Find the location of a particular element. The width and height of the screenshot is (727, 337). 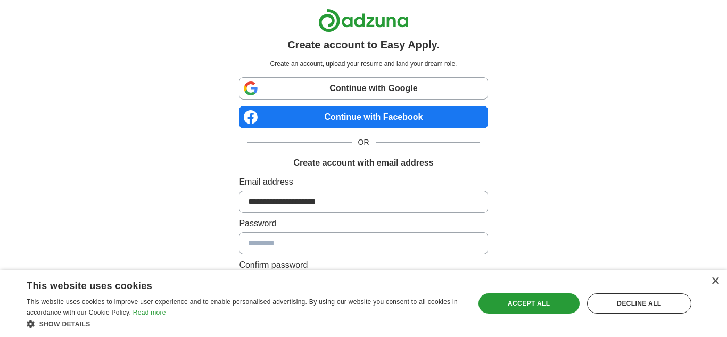

div: Show details is located at coordinates (244, 324).